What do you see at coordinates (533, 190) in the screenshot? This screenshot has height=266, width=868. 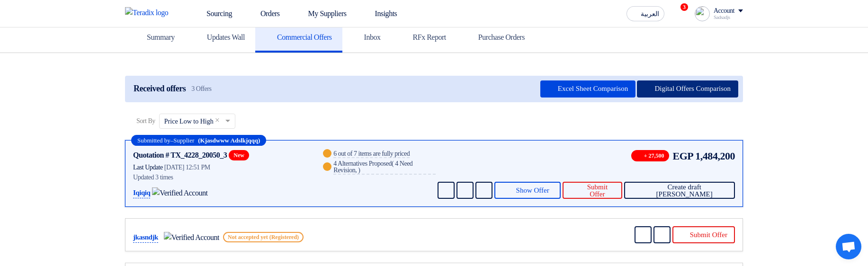 I see `span: Show Offer` at bounding box center [533, 190].